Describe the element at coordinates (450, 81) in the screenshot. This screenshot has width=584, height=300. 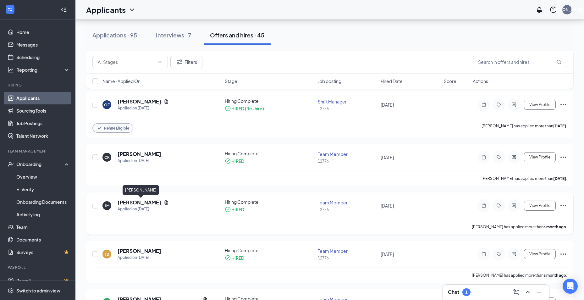
I see `span: Score` at that location.